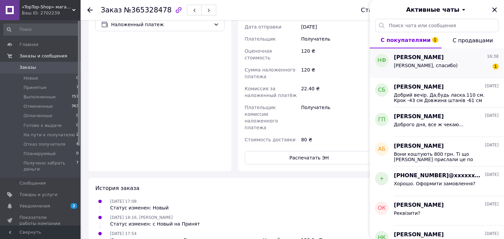 Image resolution: width=504 pixels, height=239 pixels. Describe the element at coordinates (406, 40) in the screenshot. I see `span: С покупателями` at that location.